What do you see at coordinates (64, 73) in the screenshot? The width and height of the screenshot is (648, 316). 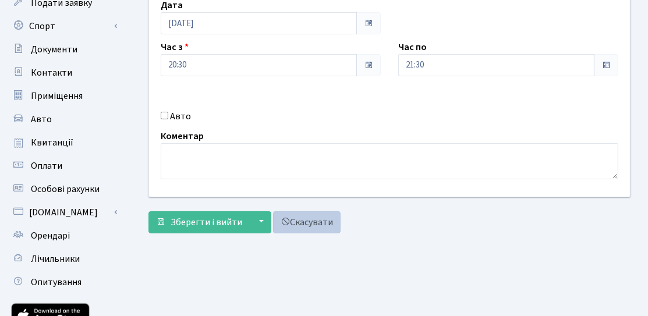 I see `a: Контакти` at bounding box center [64, 73].